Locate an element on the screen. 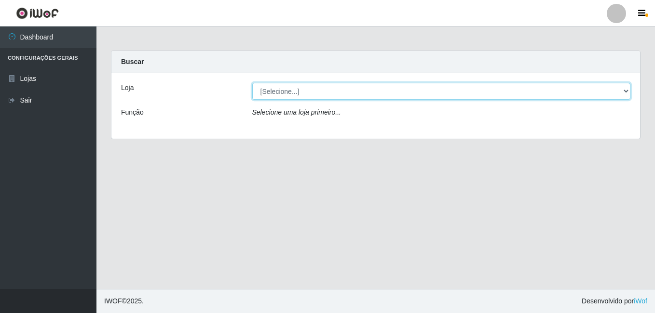  img: CoreUI Logo is located at coordinates (37, 13).